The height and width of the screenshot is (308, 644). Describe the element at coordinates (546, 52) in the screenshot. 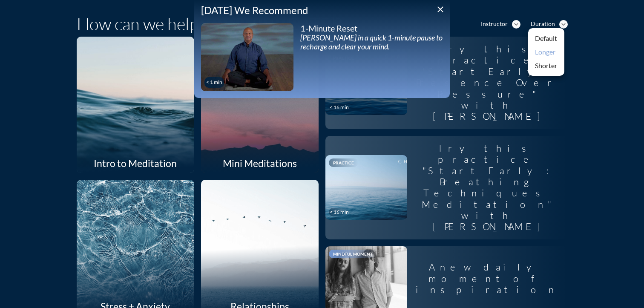

I see `div: Longer` at that location.